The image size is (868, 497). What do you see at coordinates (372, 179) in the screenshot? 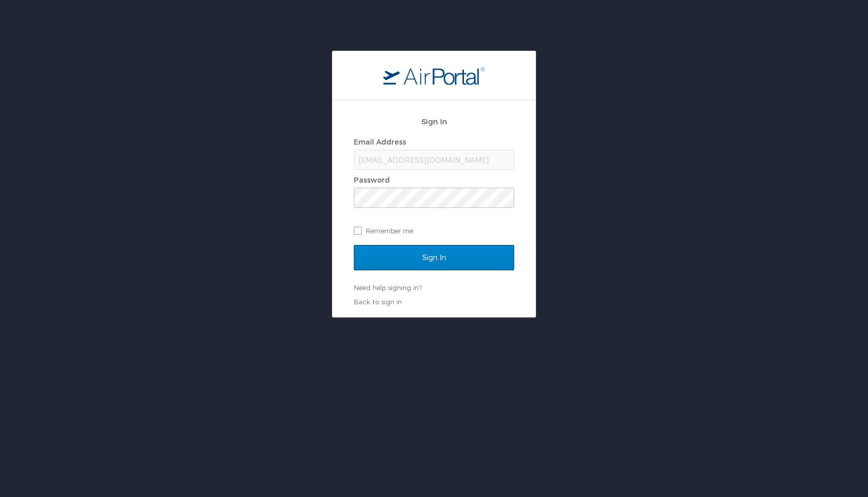
I see `label: Password` at bounding box center [372, 179].